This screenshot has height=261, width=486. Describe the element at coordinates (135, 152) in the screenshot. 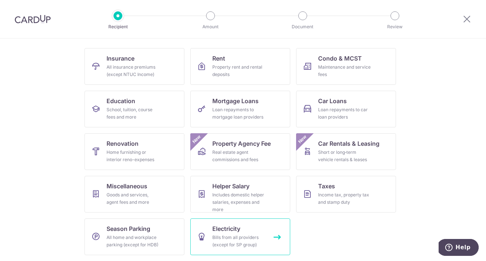

I see `a: RenovationHome furnishing or interior reno-expenses` at that location.